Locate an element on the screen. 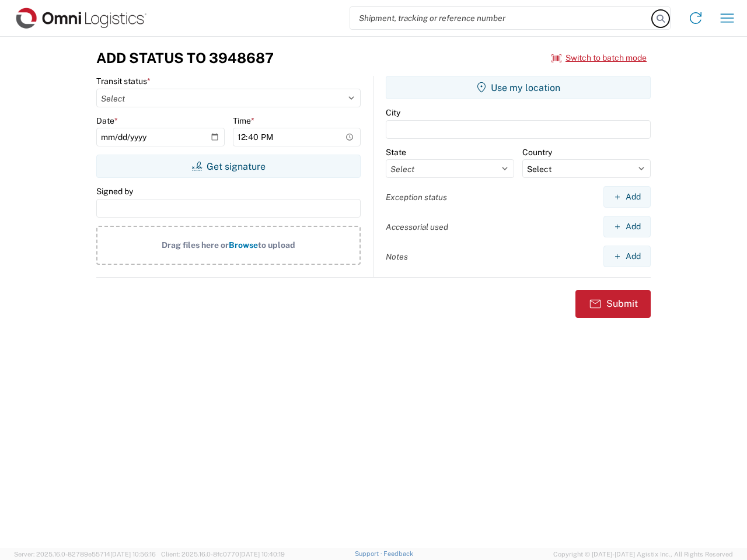 This screenshot has height=560, width=747. button: Switch to batch mode is located at coordinates (598, 58).